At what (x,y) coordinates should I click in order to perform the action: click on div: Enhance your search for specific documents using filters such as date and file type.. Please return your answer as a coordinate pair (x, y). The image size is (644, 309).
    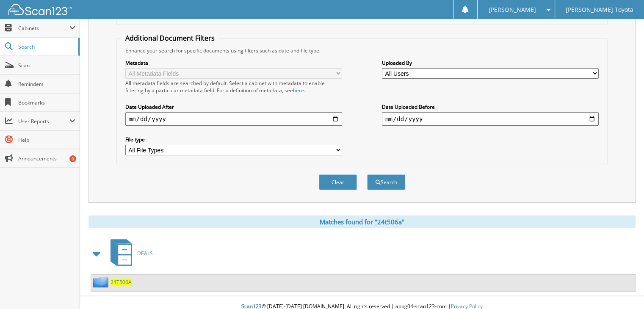
    Looking at the image, I should click on (362, 51).